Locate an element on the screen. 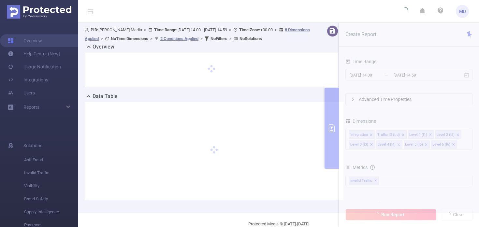 The image size is (479, 227). span: Brand Safety is located at coordinates (51, 199).